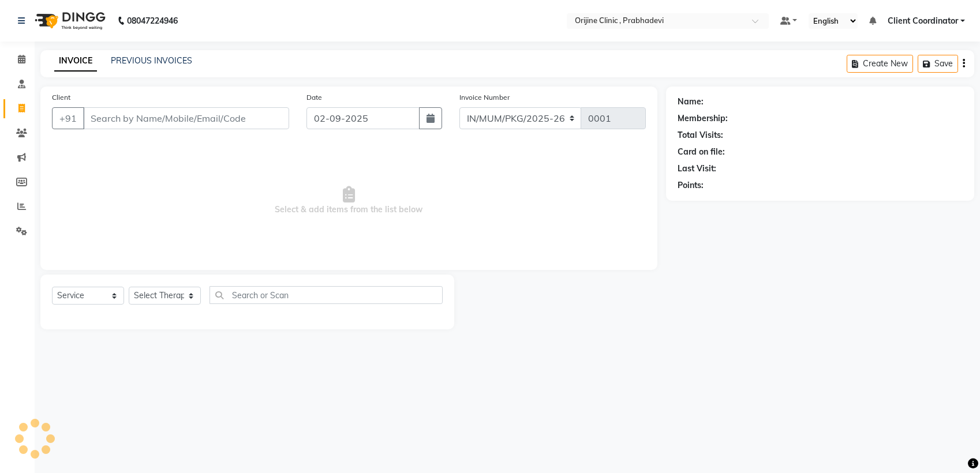 This screenshot has width=980, height=473. What do you see at coordinates (349, 201) in the screenshot?
I see `span: Select & add items from the list below` at bounding box center [349, 201].